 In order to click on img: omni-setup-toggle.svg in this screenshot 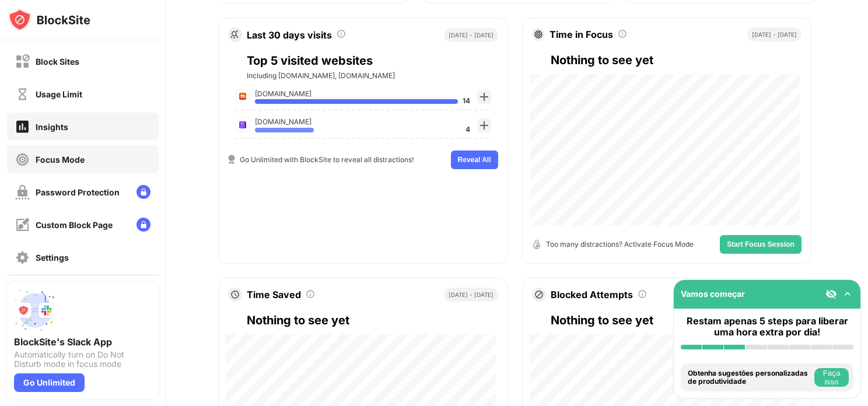, I will do `click(847, 294)`.